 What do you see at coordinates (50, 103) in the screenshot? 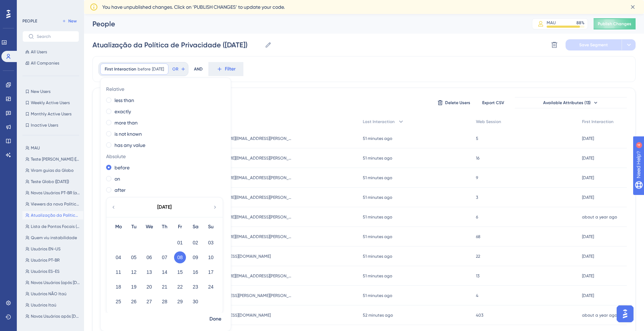
I see `span: Weekly Active Users` at bounding box center [50, 103].